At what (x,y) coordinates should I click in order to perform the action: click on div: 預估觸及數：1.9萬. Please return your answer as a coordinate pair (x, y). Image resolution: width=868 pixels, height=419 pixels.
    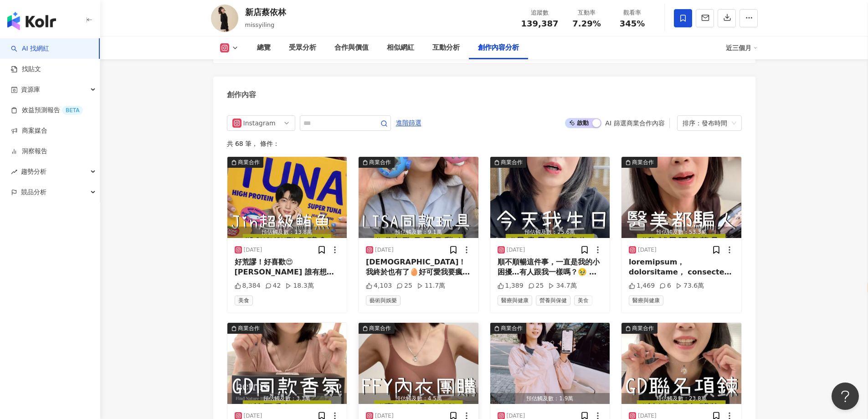
    Looking at the image, I should click on (550, 399).